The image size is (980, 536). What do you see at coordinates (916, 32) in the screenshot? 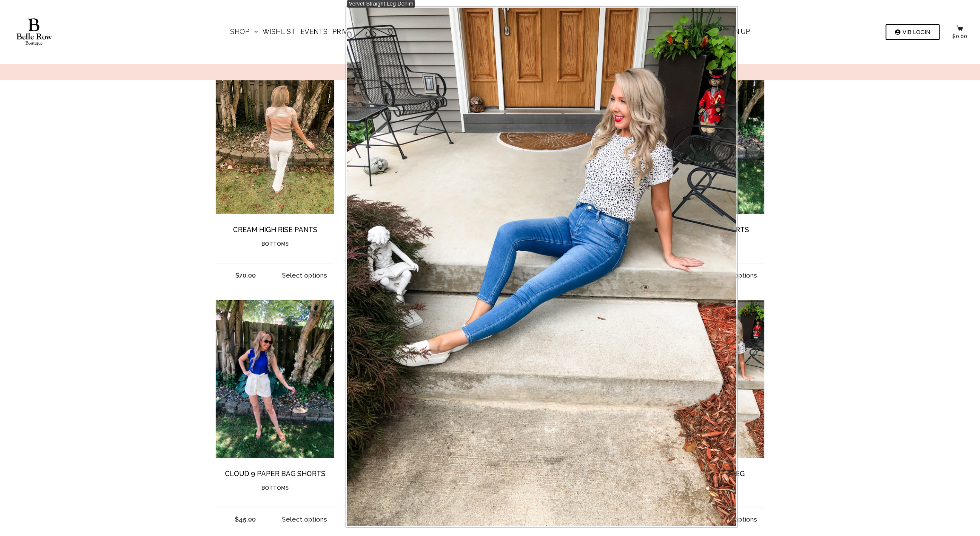
I see `span: VIB LOGIN` at bounding box center [916, 32].